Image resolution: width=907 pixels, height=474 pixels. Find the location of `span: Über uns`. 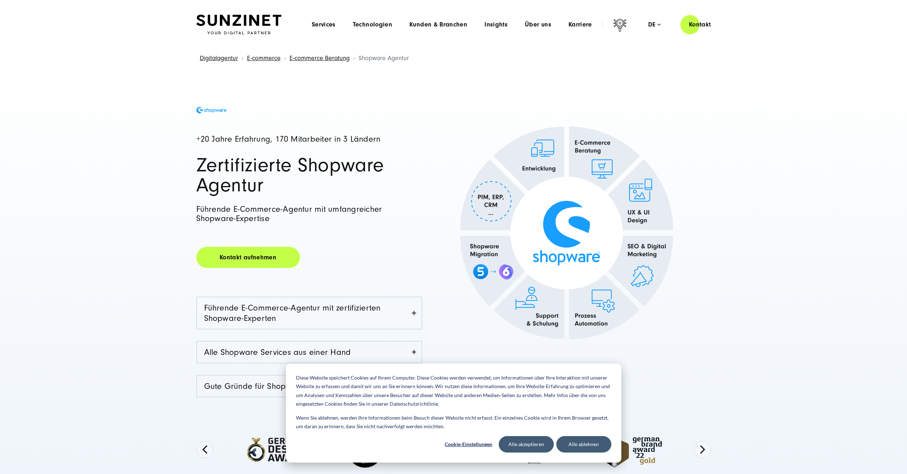

span: Über uns is located at coordinates (538, 25).